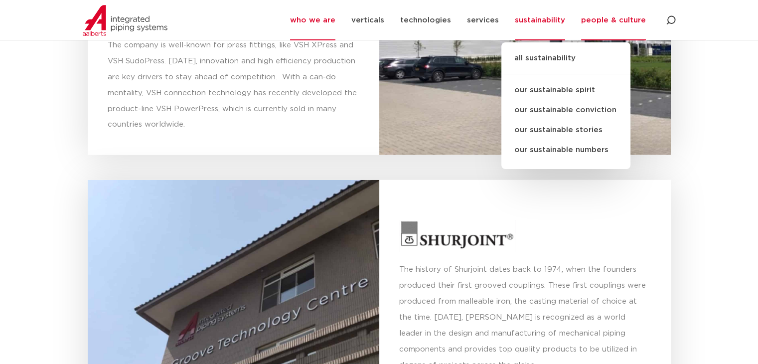  Describe the element at coordinates (565, 106) in the screenshot. I see `ul: sustainability` at that location.